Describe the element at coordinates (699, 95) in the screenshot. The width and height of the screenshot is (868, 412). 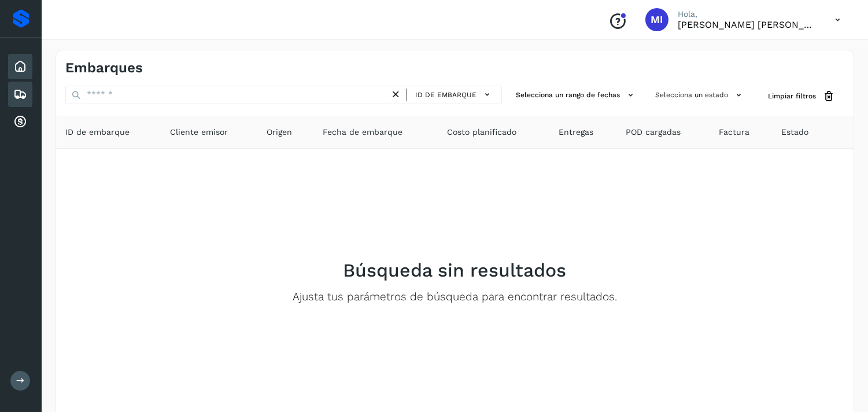
I see `button: Selecciona un estado` at that location.